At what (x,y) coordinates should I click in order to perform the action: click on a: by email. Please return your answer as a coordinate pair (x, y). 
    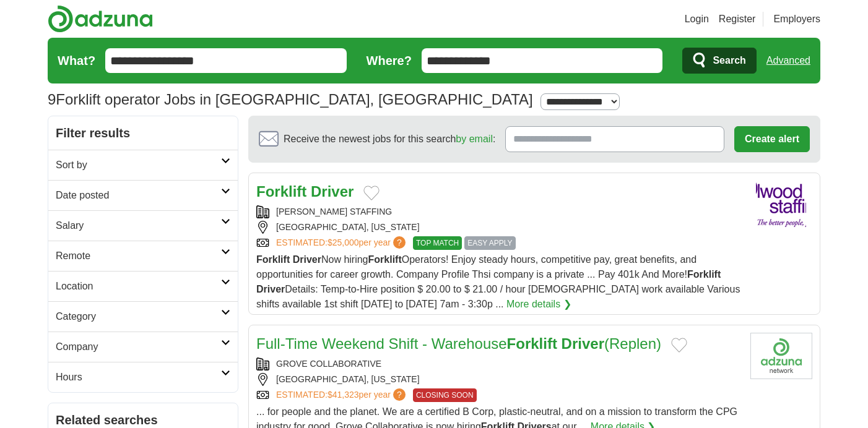
    Looking at the image, I should click on (474, 139).